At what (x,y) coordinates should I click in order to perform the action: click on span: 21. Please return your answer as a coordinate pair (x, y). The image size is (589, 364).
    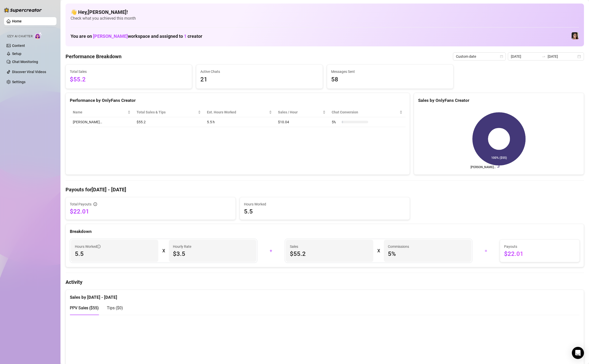
    Looking at the image, I should click on (260, 80).